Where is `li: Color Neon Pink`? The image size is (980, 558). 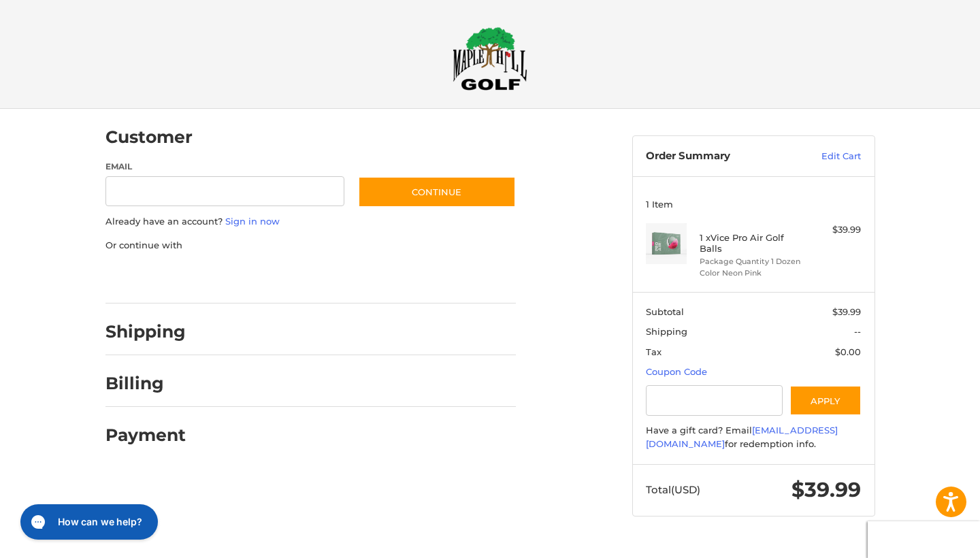 li: Color Neon Pink is located at coordinates (751, 273).